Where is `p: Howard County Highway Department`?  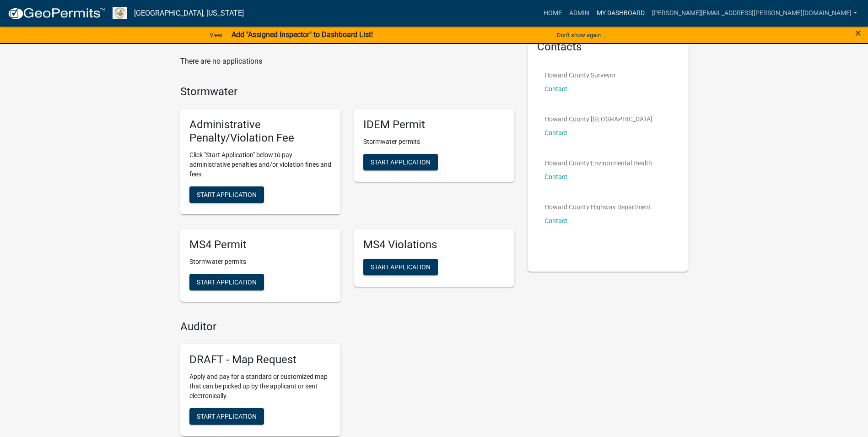 p: Howard County Highway Department is located at coordinates (598, 207).